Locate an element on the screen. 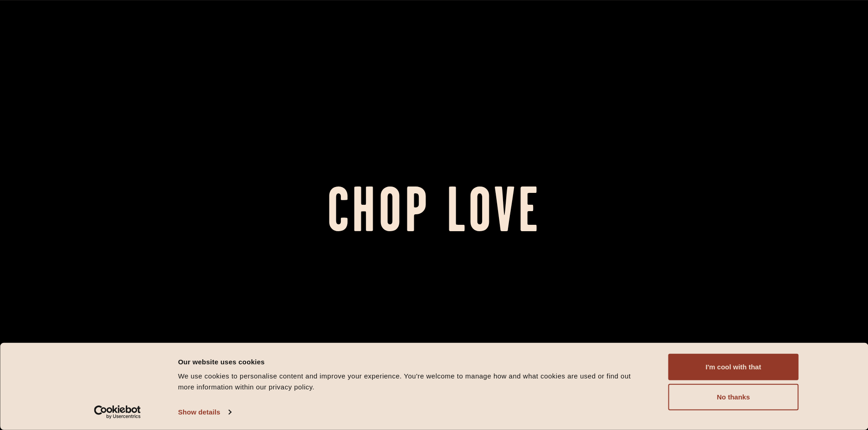 Image resolution: width=868 pixels, height=430 pixels. a: Show details is located at coordinates (205, 412).